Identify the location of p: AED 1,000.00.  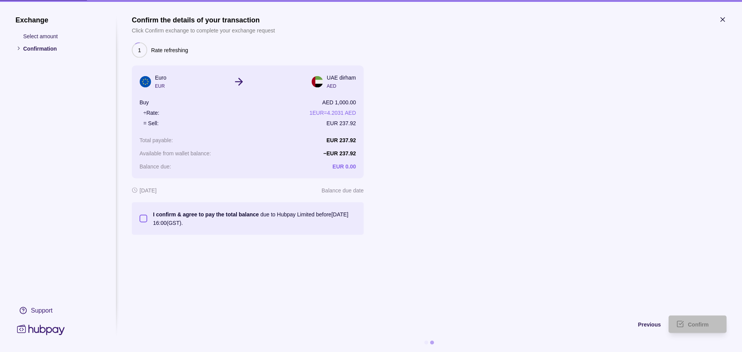
(339, 102).